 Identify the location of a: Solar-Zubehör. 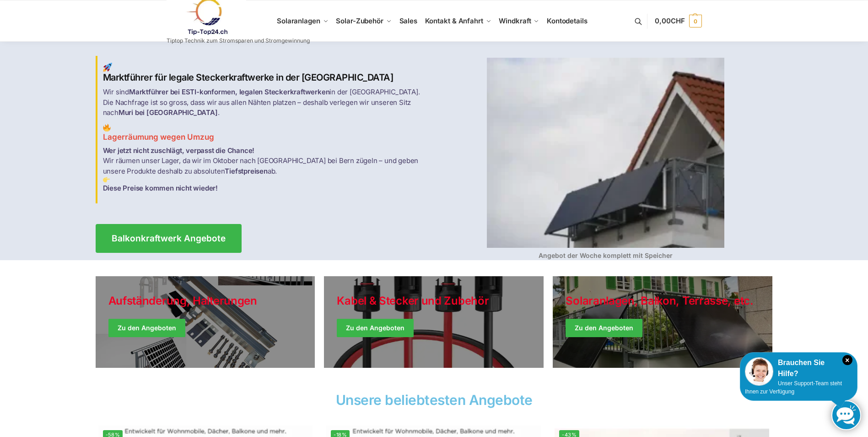
(364, 21).